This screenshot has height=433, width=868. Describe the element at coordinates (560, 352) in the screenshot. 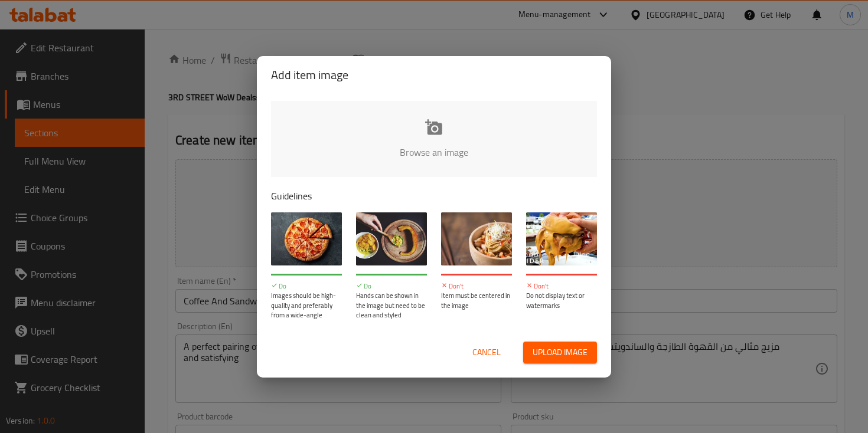

I see `button: Upload image` at that location.